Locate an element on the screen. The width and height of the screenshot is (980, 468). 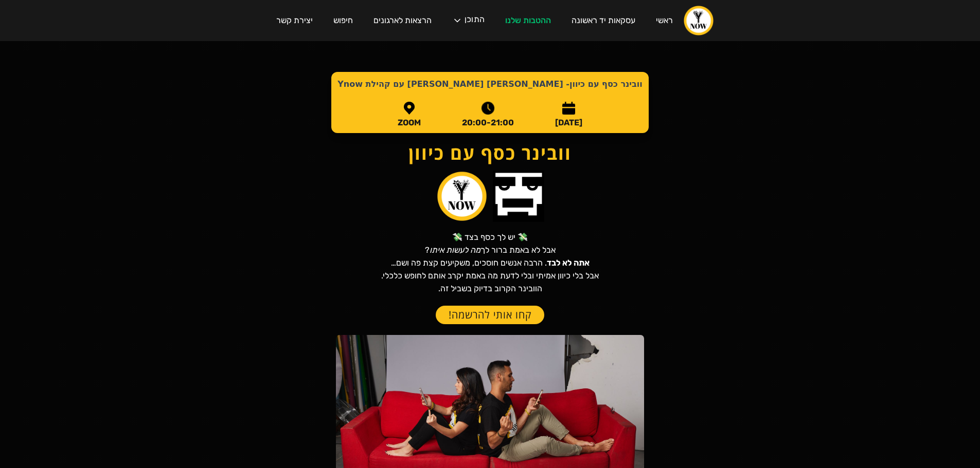
strong: אתה לא לבד is located at coordinates (568, 262).